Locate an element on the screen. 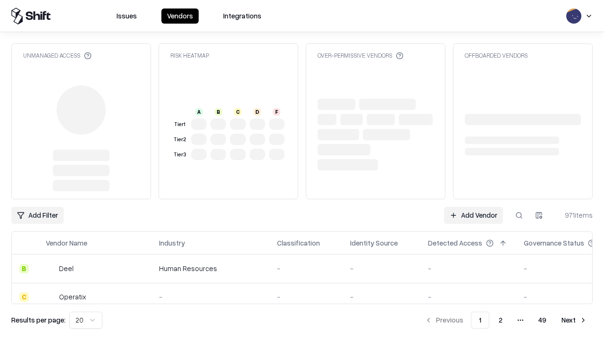 This screenshot has height=340, width=604. div: Deel is located at coordinates (66, 268).